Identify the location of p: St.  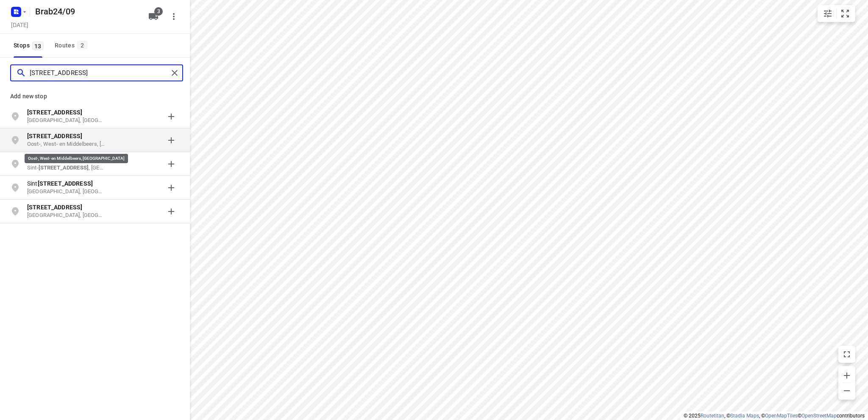
(66, 160).